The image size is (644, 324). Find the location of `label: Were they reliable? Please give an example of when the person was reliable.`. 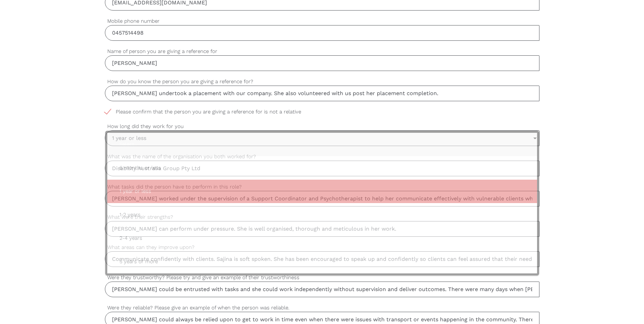

label: Were they reliable? Please give an example of when the person was reliable. is located at coordinates (322, 308).